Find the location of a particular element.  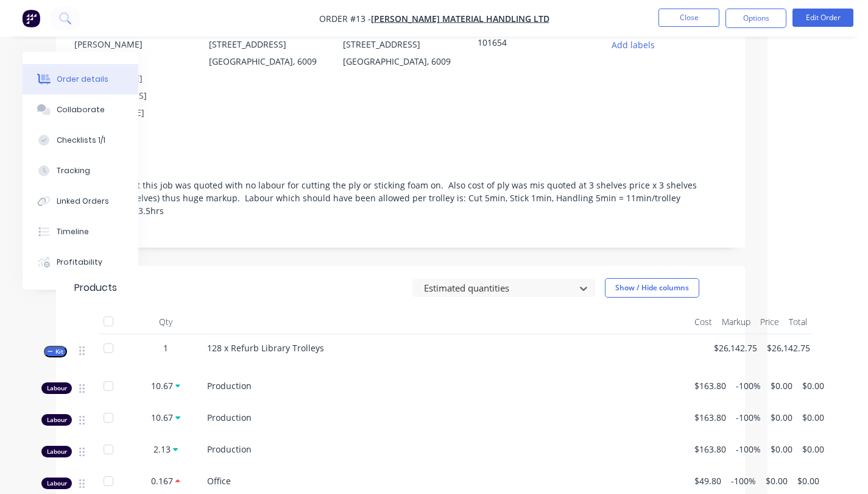

div: Qty is located at coordinates (166, 322).